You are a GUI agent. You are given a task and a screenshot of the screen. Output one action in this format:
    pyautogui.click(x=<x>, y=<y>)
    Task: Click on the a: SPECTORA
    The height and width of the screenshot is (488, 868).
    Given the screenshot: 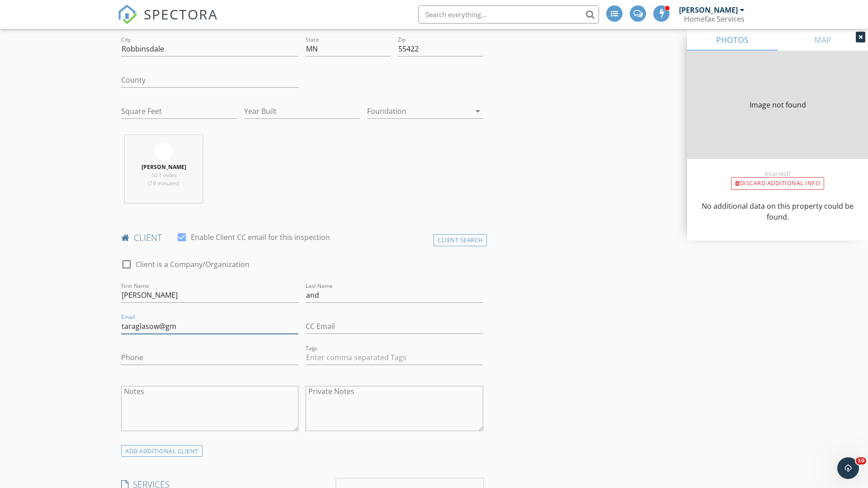 What is the action you would take?
    pyautogui.click(x=168, y=21)
    